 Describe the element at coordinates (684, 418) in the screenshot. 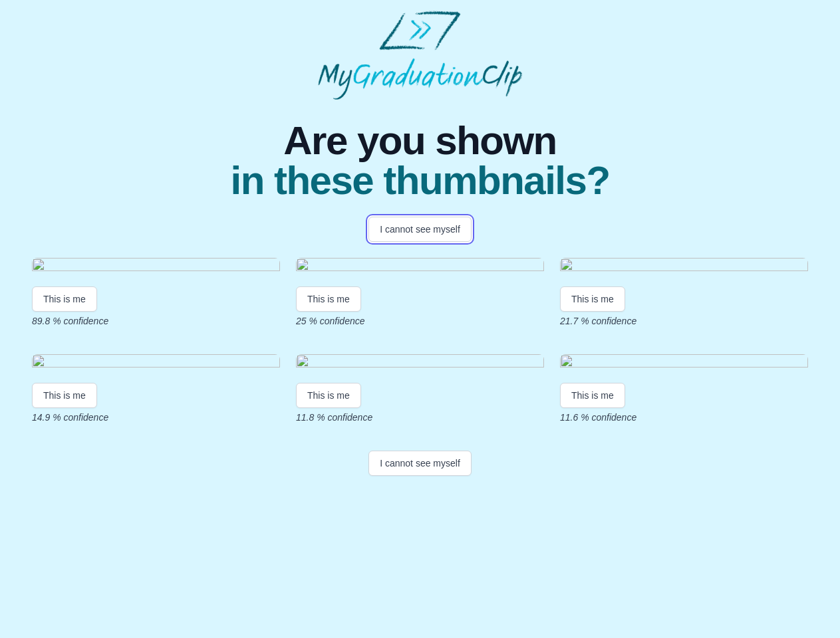

I see `p: 11.6 % confidence` at that location.